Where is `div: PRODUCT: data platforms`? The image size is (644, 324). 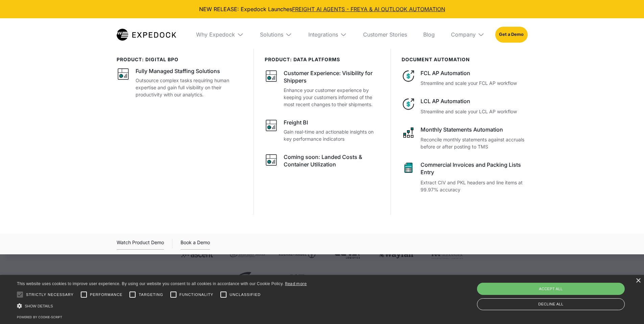
div: PRODUCT: data platforms is located at coordinates (322, 60).